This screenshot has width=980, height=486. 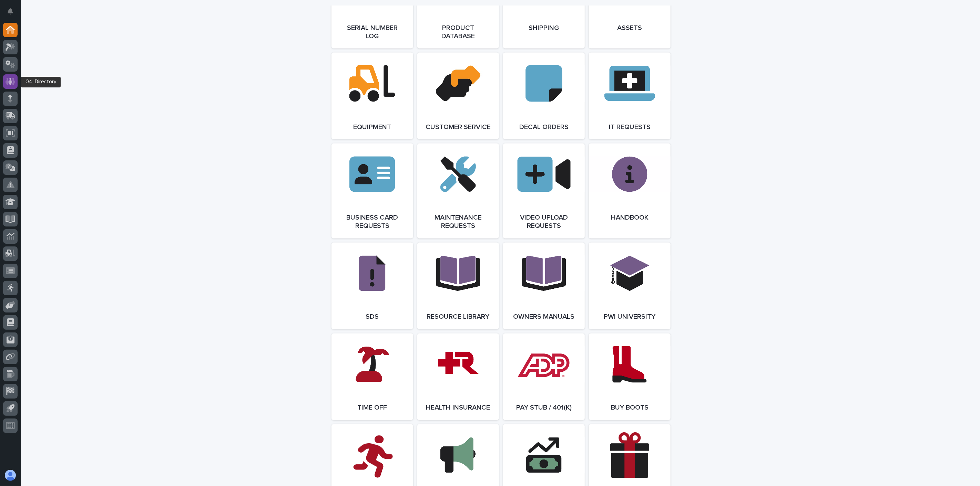 What do you see at coordinates (544, 191) in the screenshot?
I see `a: Video Upload Requests` at bounding box center [544, 191].